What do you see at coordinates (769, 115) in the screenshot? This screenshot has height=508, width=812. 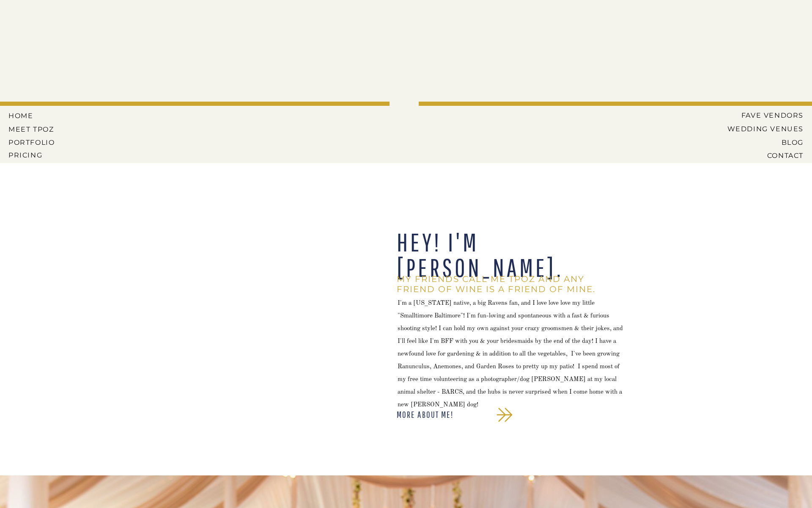 I see `nav: Fave Vendors` at bounding box center [769, 115].